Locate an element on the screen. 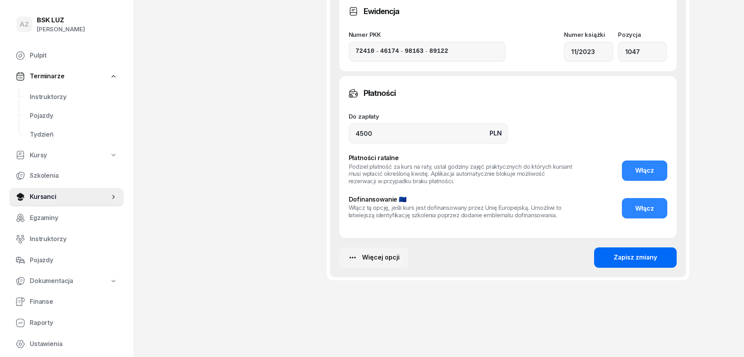 This screenshot has height=357, width=744. span: Szkolenia is located at coordinates (74, 176).